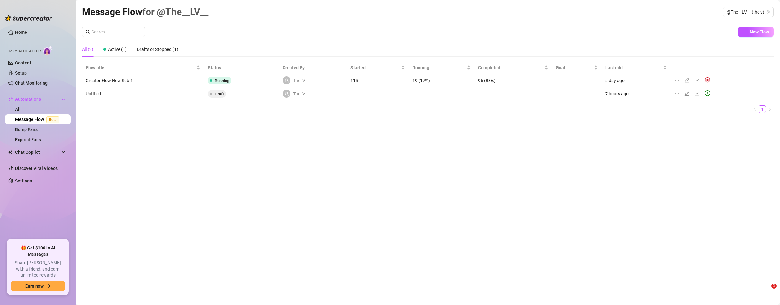 The image size is (780, 305). What do you see at coordinates (707, 80) in the screenshot?
I see `img: svg%3e` at bounding box center [707, 80].